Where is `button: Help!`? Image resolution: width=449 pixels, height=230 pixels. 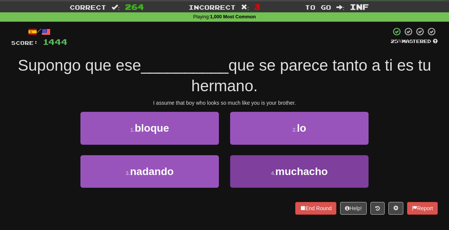
button: Help! is located at coordinates (353, 208).